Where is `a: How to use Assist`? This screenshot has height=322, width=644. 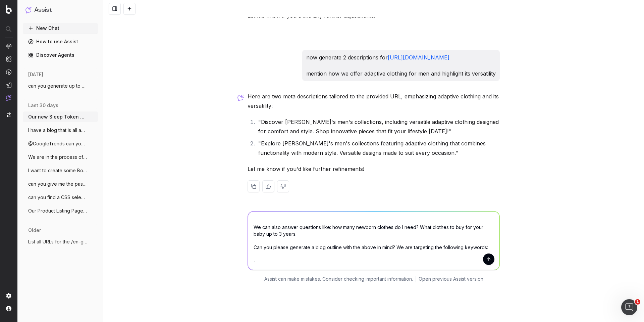
a: How to use Assist is located at coordinates (60, 41).